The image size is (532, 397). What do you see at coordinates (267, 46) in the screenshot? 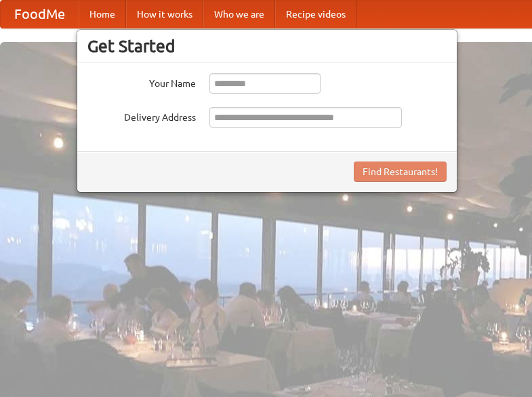
I see `h3: Get Started` at bounding box center [267, 46].